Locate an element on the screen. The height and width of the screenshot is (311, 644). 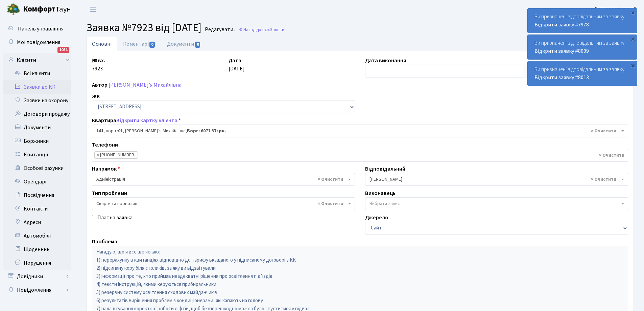
a: Основні is located at coordinates (102, 44).